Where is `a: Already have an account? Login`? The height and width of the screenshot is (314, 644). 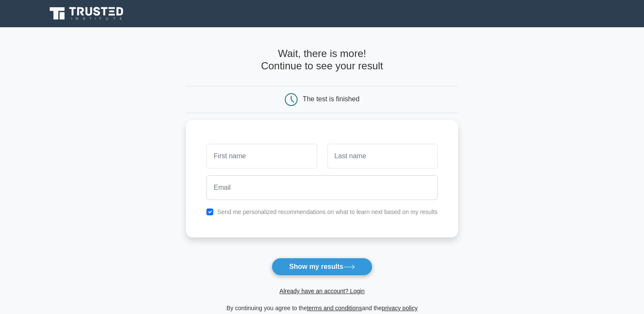 a: Already have an account? Login is located at coordinates (322, 291).